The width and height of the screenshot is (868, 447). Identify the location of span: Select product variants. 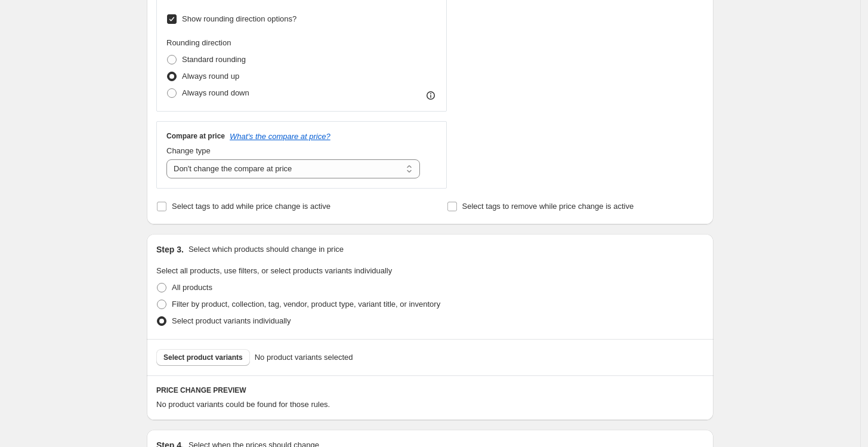
(203, 357).